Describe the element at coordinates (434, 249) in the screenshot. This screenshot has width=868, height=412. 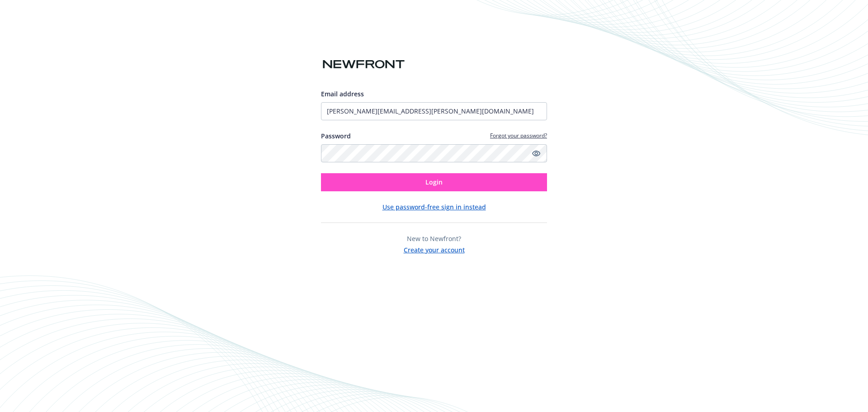
I see `button: Create your account` at that location.